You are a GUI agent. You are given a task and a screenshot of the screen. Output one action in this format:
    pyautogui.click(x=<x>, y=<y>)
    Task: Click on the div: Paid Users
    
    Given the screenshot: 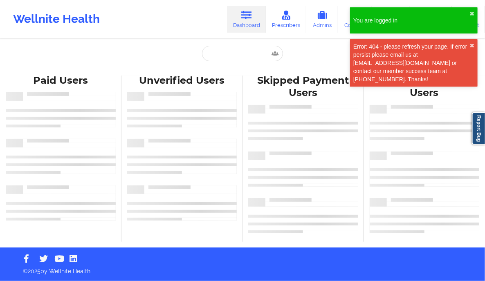 What is the action you would take?
    pyautogui.click(x=61, y=81)
    